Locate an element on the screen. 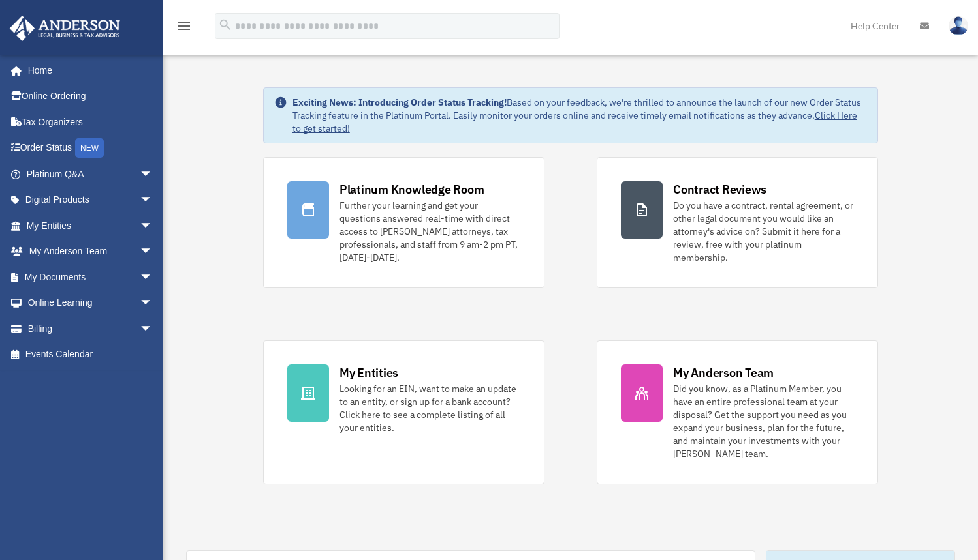 This screenshot has width=978, height=560. div: Did you know, as a Platinum Member, you have an entire professional team at your disposal? Get th... is located at coordinates (763, 421).